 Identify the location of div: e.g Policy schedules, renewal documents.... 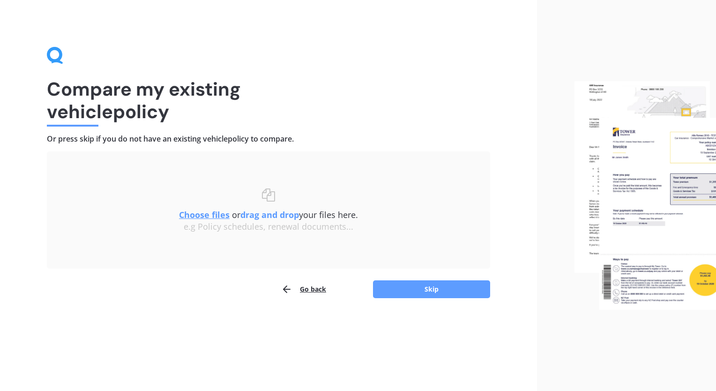
(269, 227).